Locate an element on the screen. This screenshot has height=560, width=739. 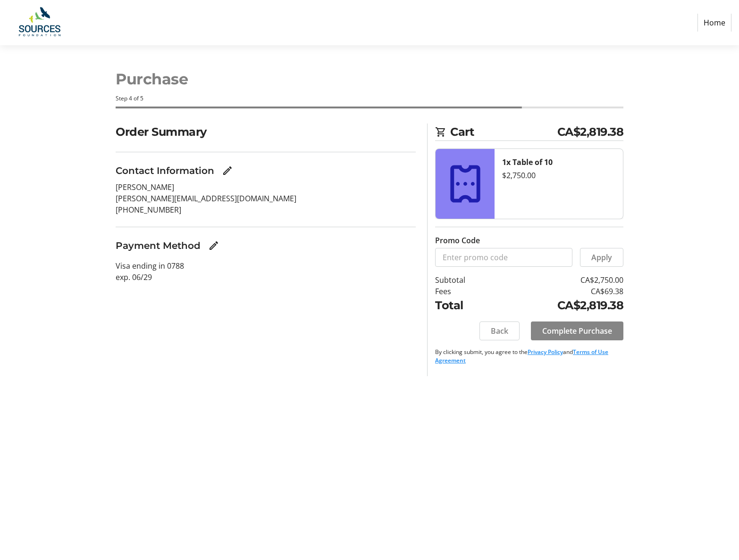
h3: Payment Method is located at coordinates (158, 245).